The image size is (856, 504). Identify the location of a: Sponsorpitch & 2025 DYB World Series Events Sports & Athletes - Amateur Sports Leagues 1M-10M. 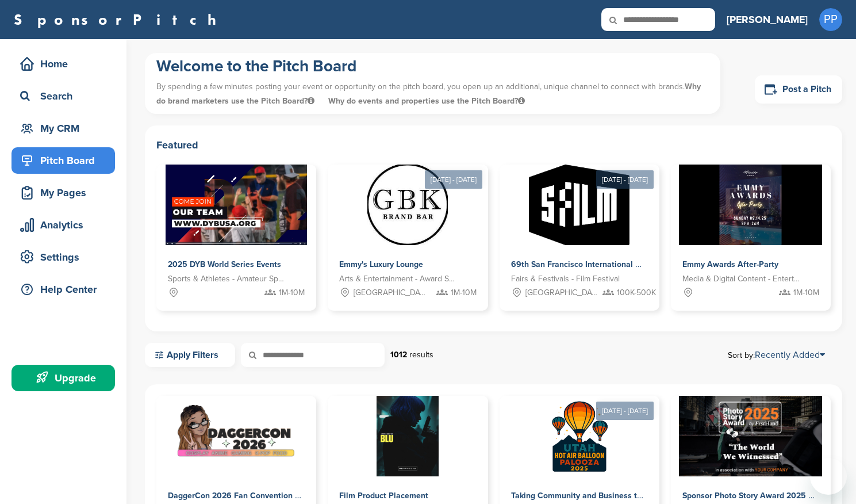
(236, 237).